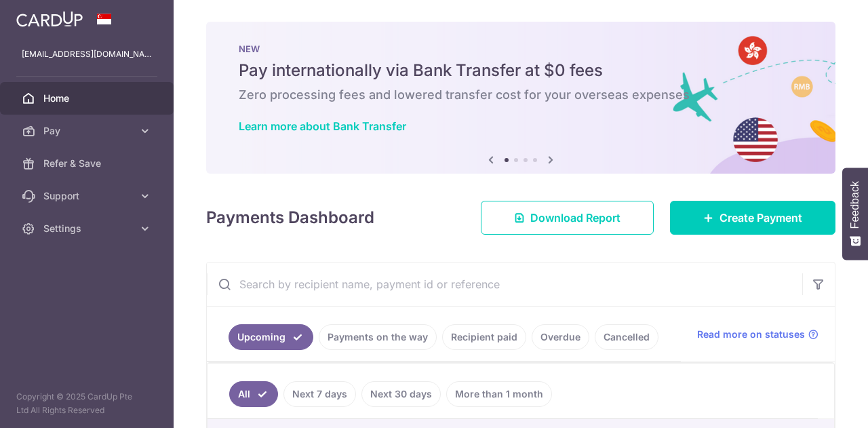 This screenshot has width=868, height=428. What do you see at coordinates (88, 229) in the screenshot?
I see `span: Settings` at bounding box center [88, 229].